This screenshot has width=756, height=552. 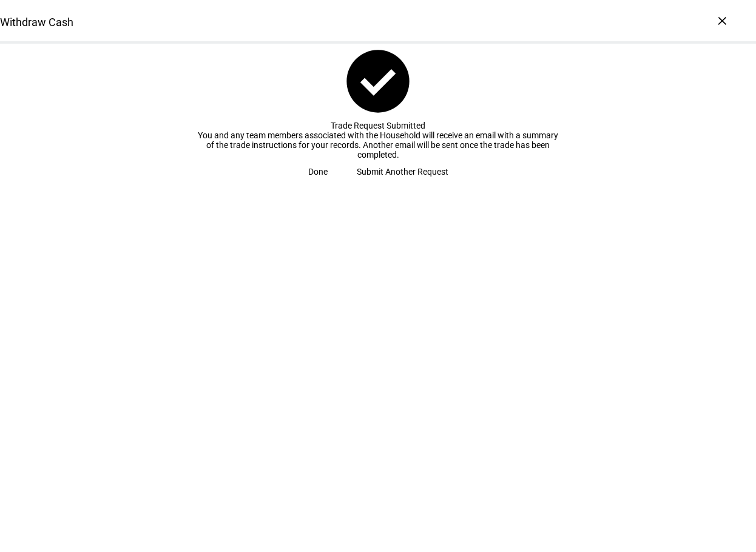 What do you see at coordinates (318, 172) in the screenshot?
I see `span: Done` at bounding box center [318, 172].